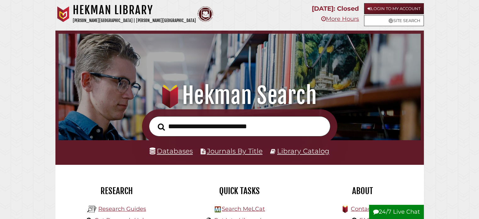  I want to click on h2: Quick Tasks, so click(240, 191).